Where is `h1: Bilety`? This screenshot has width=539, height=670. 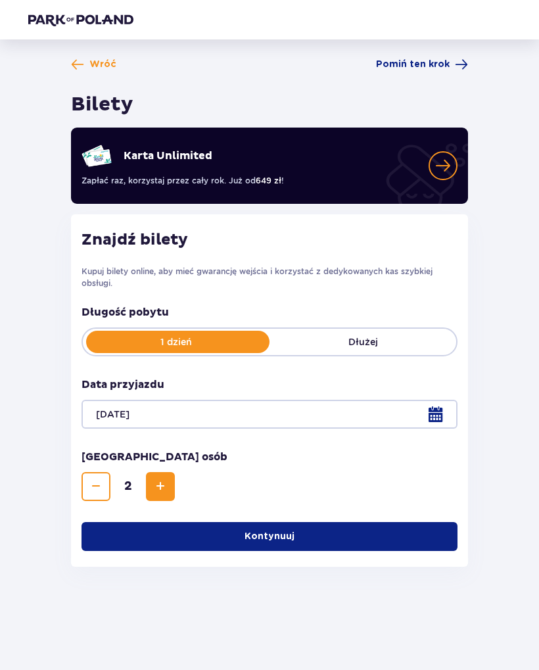
h1: Bilety is located at coordinates (102, 105).